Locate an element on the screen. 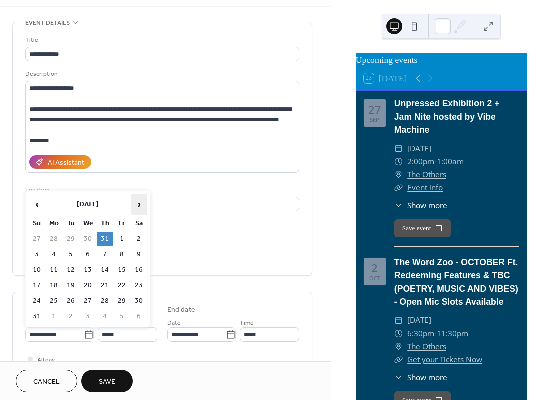 This screenshot has width=551, height=400. a: Event info is located at coordinates (425, 187).